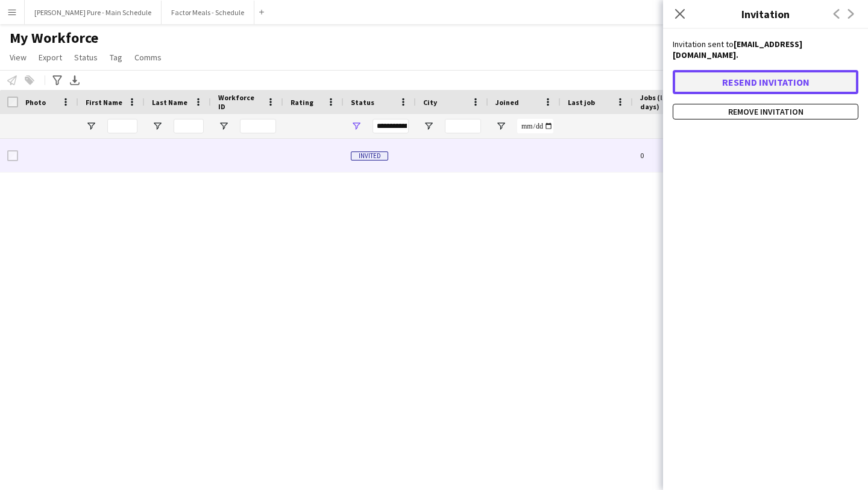 The image size is (868, 490). I want to click on a: Tag, so click(116, 57).